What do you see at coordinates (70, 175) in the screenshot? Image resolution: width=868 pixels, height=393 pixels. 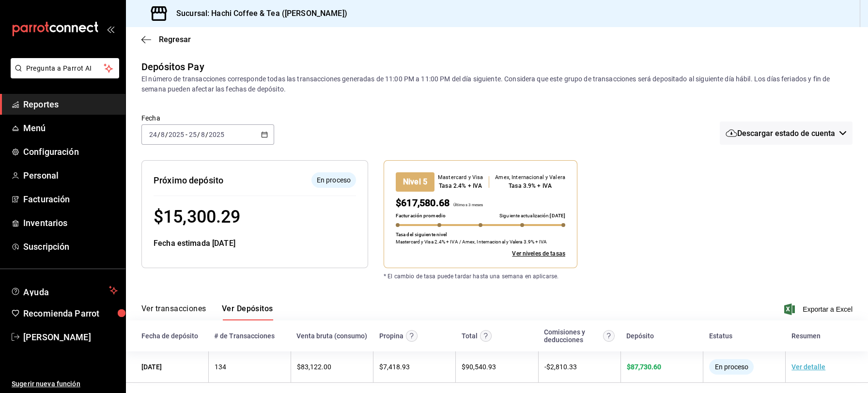 I see `span: Personal` at bounding box center [70, 175].